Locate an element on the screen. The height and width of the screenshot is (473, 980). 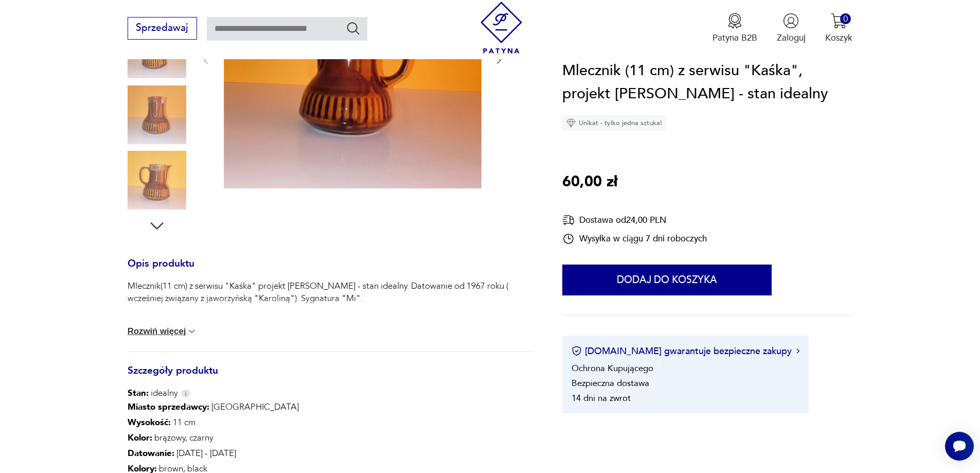
div: Unikat - tylko jedna sztuka! is located at coordinates (614, 123).